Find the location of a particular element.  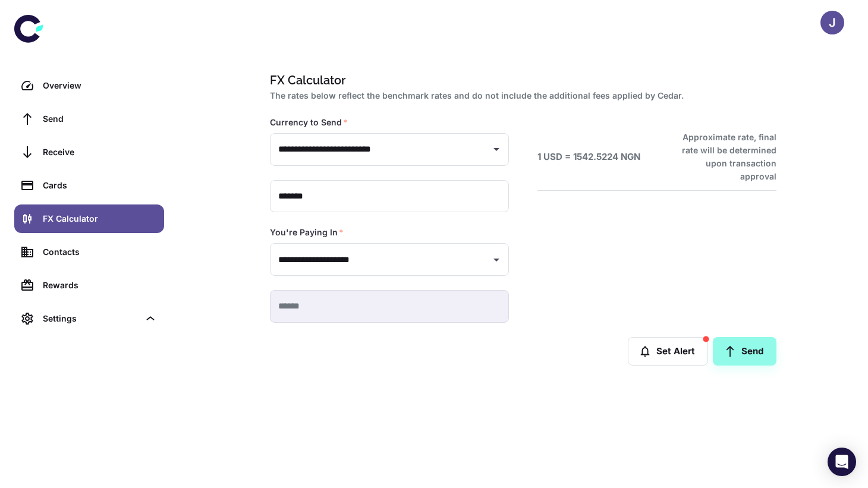

a: Rewards is located at coordinates (89, 285).